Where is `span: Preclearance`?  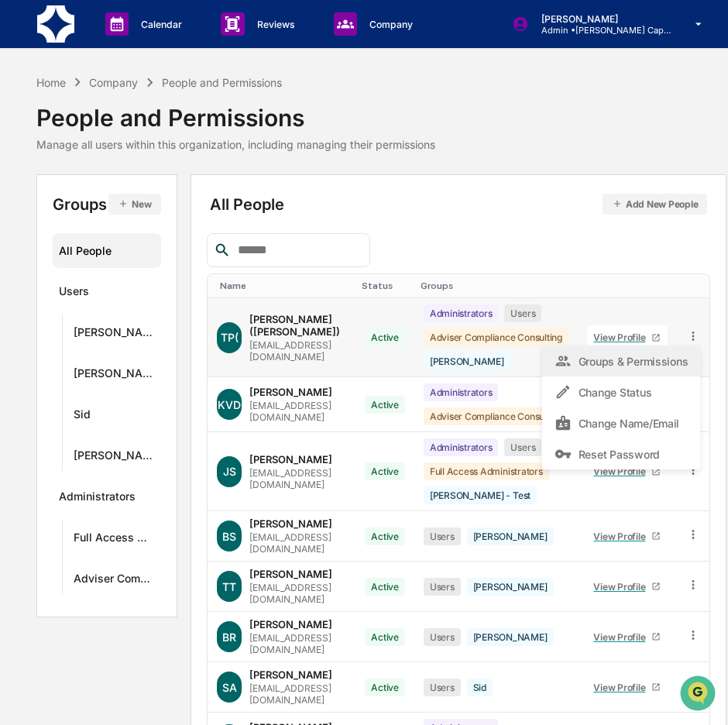 span: Preclearance is located at coordinates (65, 203).